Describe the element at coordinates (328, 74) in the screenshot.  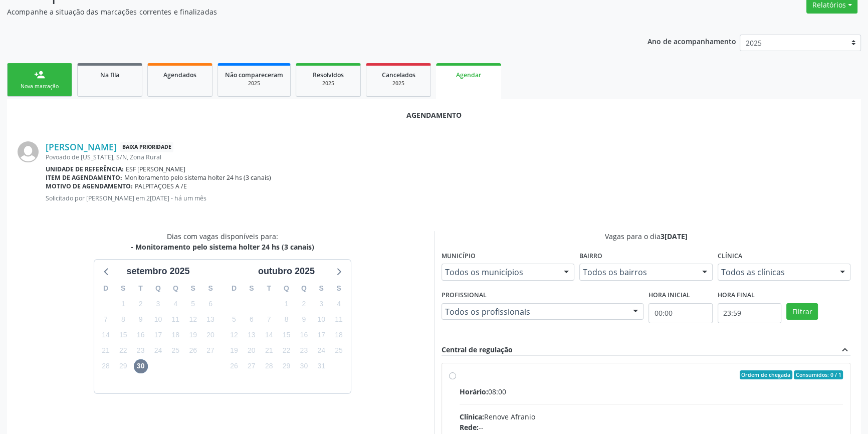
I see `span: Resolvidos` at that location.